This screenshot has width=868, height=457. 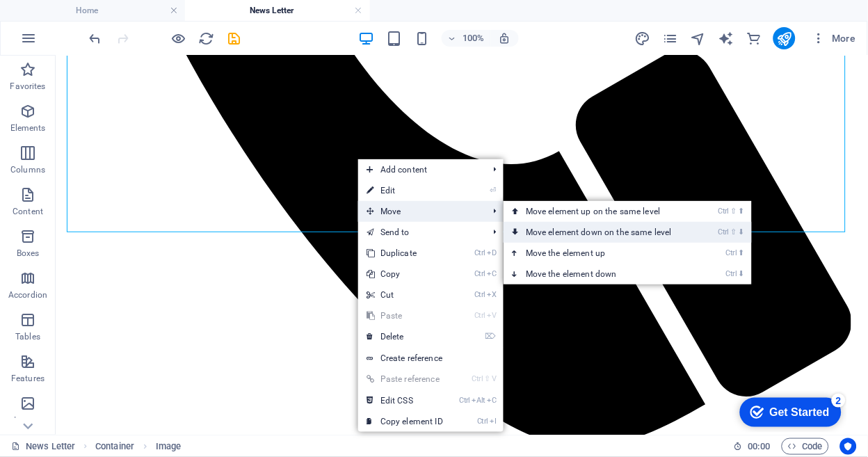 What do you see at coordinates (726, 39) in the screenshot?
I see `button: text_generator` at bounding box center [726, 39].